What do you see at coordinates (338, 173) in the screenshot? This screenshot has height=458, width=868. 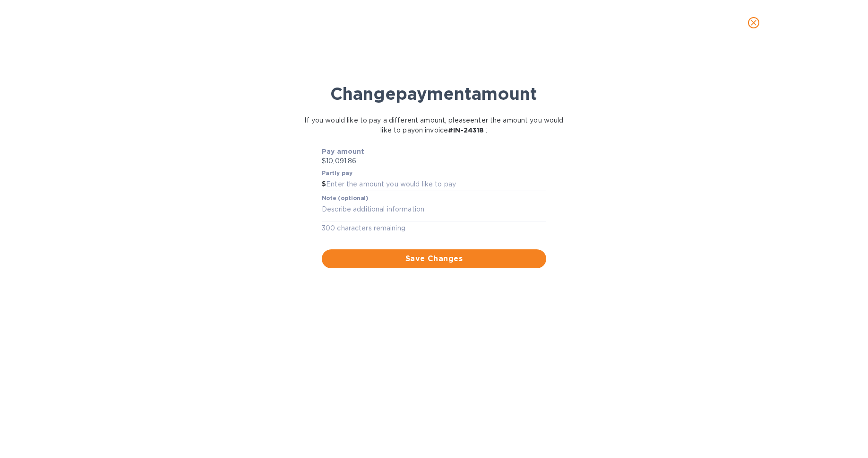 I see `label: Partly pay` at bounding box center [338, 173].